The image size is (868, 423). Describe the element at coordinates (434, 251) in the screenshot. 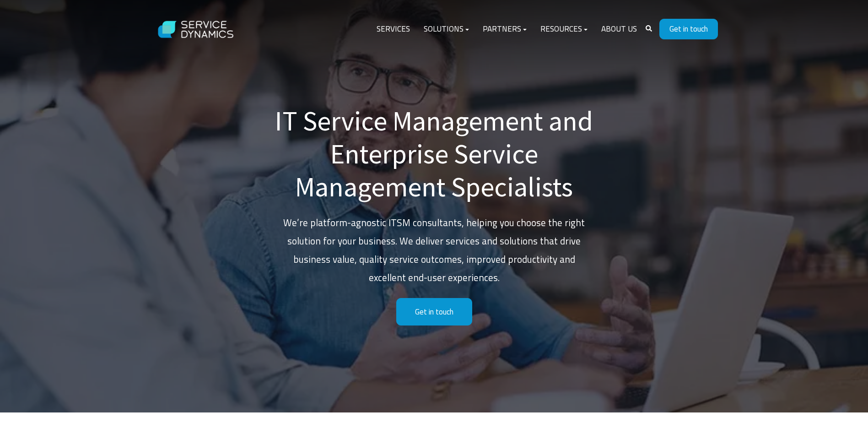

I see `p: We’re platform-agnostic ITSM consultants, helping you choose the right solution for your business...` at that location.